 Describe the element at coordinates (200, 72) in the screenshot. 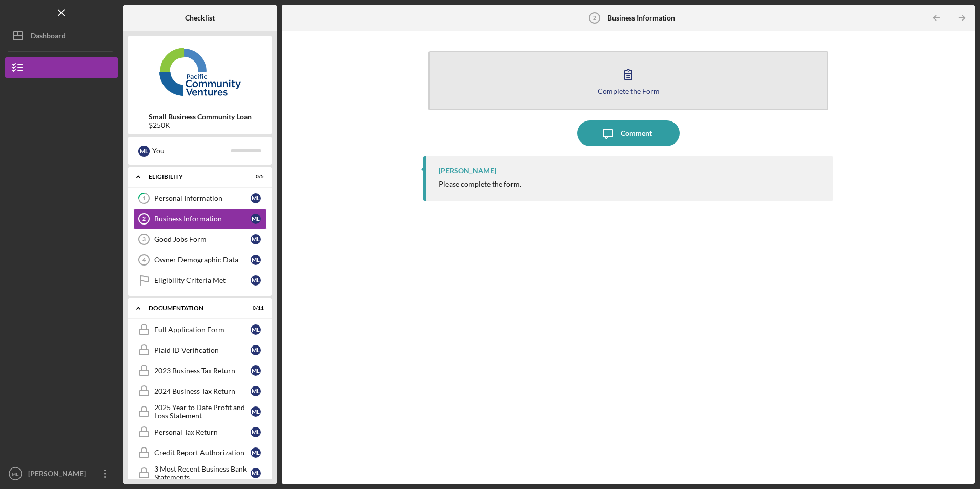

I see `img: Product logo` at that location.